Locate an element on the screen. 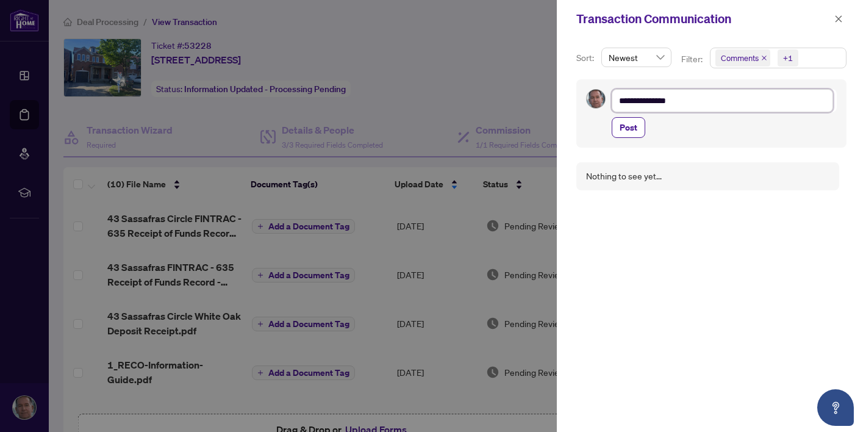 The image size is (866, 432). p: Sort: is located at coordinates (586, 58).